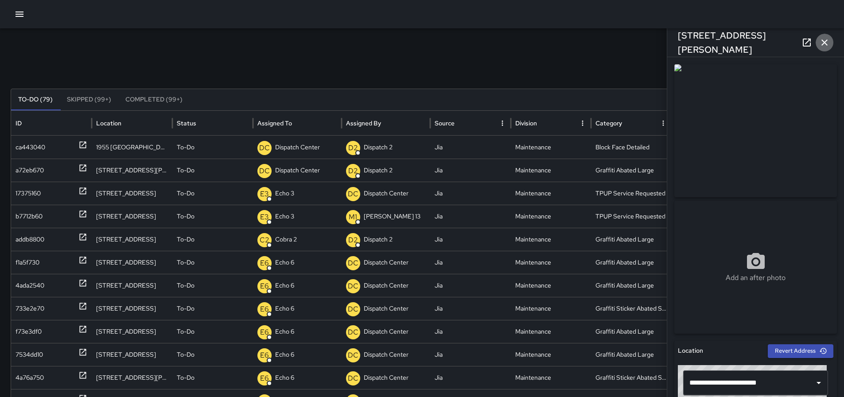 The image size is (844, 397). Describe the element at coordinates (186, 123) in the screenshot. I see `div: Status` at that location.